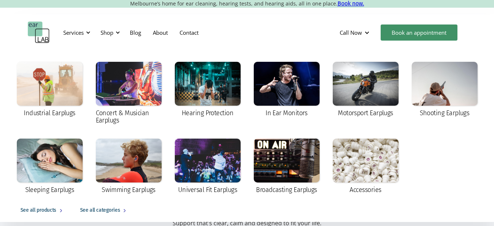  What do you see at coordinates (128, 190) in the screenshot?
I see `div: Swimming Earplugs` at bounding box center [128, 190].